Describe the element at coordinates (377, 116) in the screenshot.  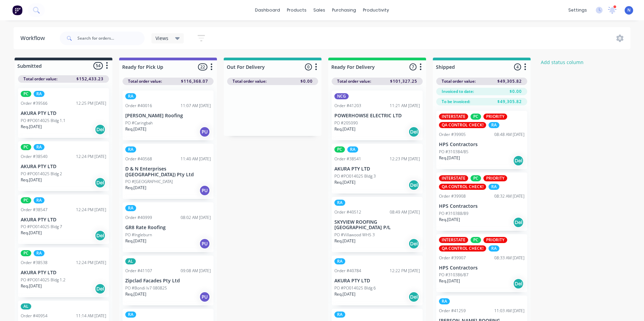
I see `p: POWERHOWSE ELECTRIC LTD` at that location.